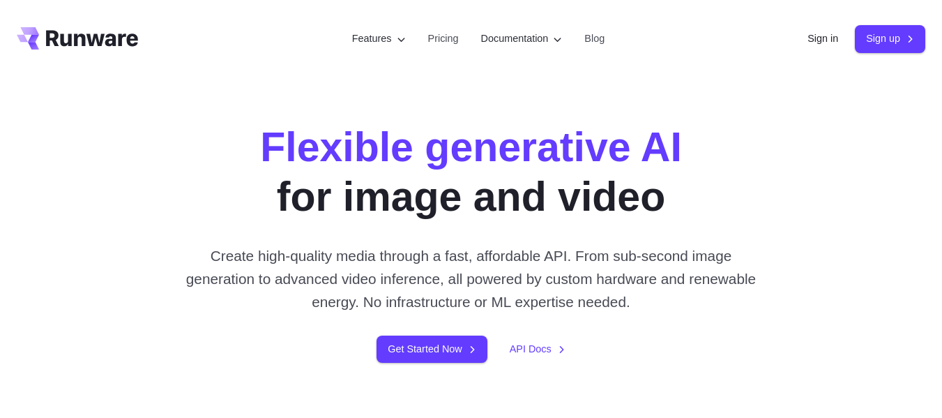  What do you see at coordinates (471, 279) in the screenshot?
I see `p: Create high-quality media through a fast, affordable API. From sub-second image generation to adv...` at bounding box center [471, 279].